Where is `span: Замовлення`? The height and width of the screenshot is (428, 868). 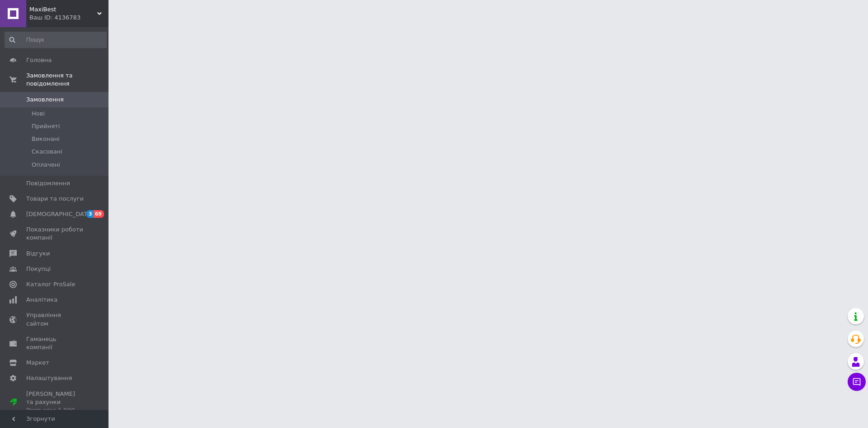
span: Замовлення is located at coordinates (45, 100).